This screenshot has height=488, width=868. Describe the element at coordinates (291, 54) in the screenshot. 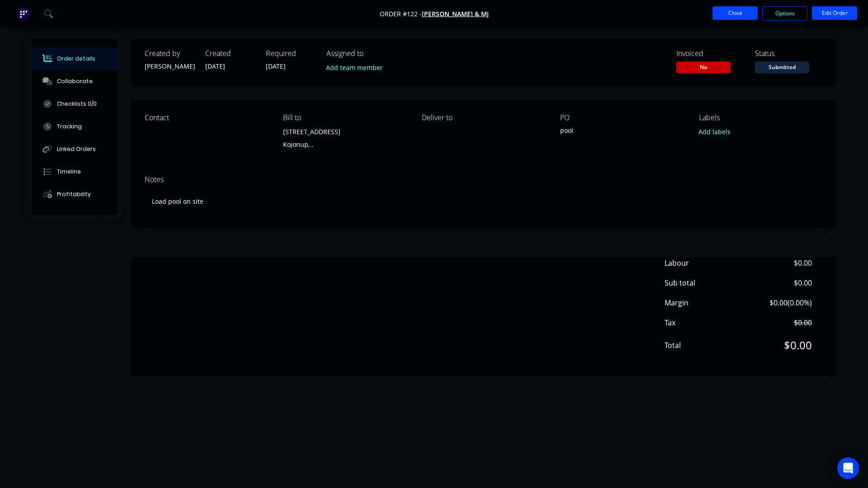

I see `div: Required` at that location.